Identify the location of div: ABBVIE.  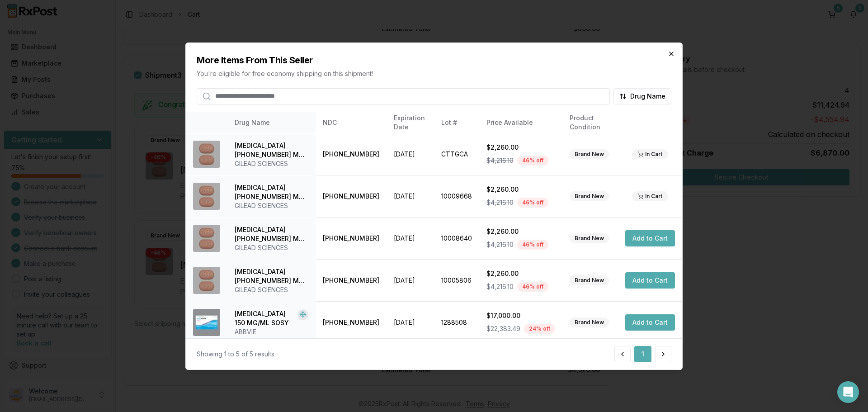
(271, 332).